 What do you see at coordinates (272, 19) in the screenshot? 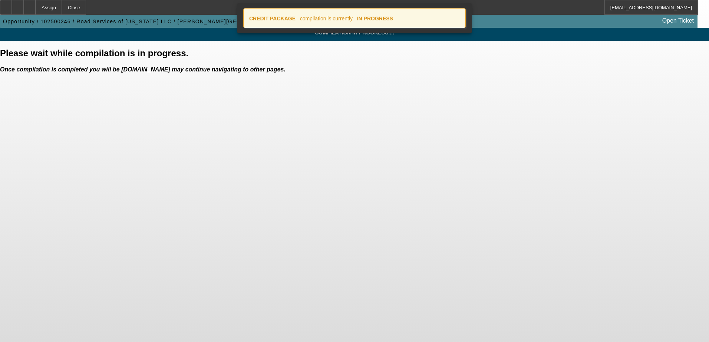
I see `strong: CREDIT PACKAGE` at bounding box center [272, 19].